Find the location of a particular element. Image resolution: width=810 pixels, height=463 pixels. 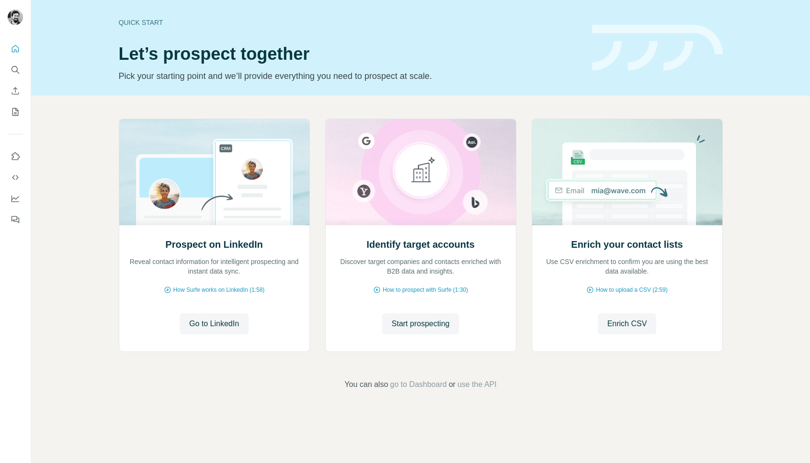

p: Reveal contact information for intelligent prospecting and instant data sync. is located at coordinates (214, 267).